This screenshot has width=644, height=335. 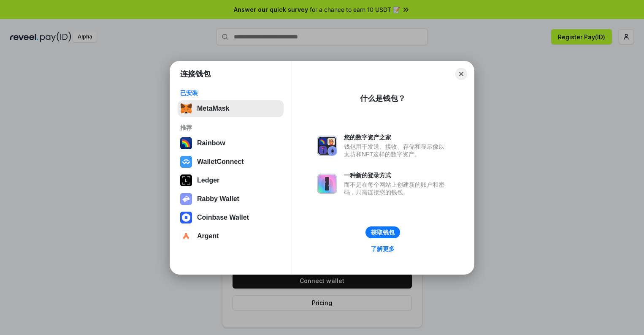 I want to click on div: 了解更多, so click(x=383, y=249).